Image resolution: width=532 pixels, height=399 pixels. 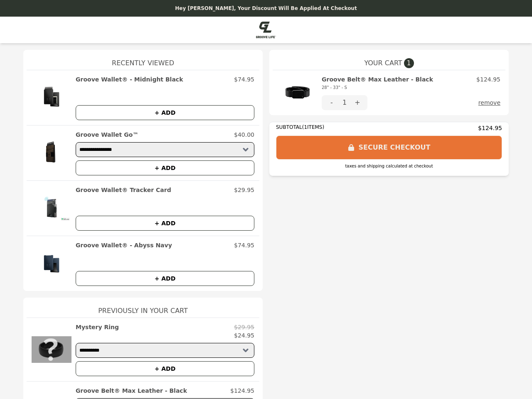 What do you see at coordinates (143, 308) in the screenshot?
I see `h1: Previously In Your Cart` at bounding box center [143, 308].